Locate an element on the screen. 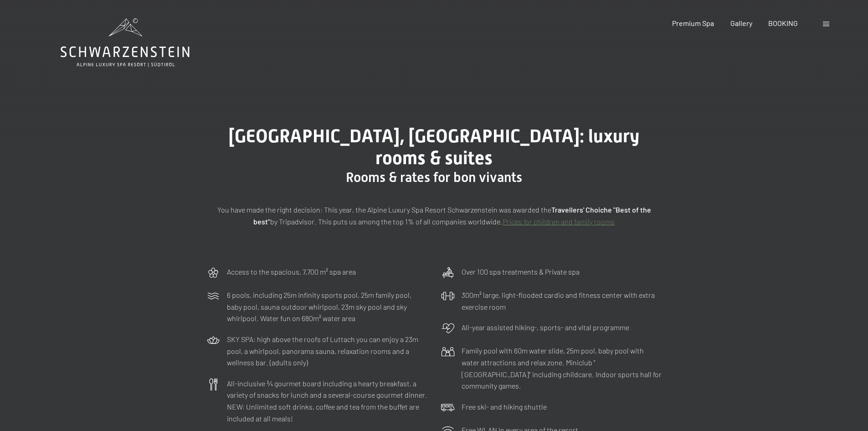 The width and height of the screenshot is (868, 431). span: Gallery is located at coordinates (742, 23).